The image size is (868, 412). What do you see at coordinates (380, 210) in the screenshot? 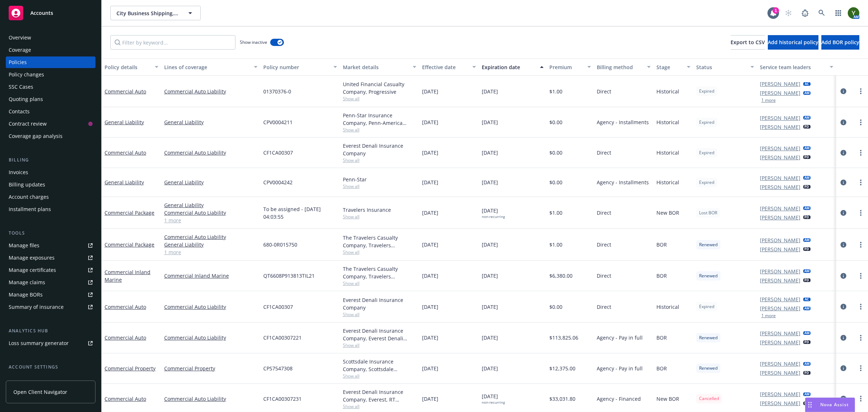
I see `div: Travelers Insurance` at bounding box center [380, 210].